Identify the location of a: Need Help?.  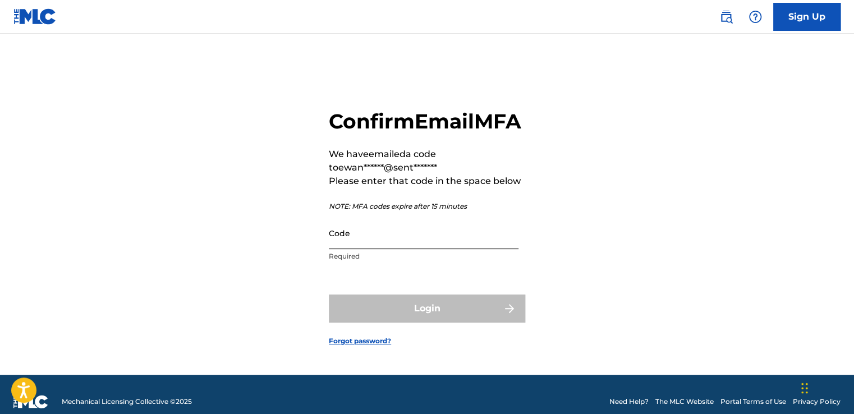
(629, 402).